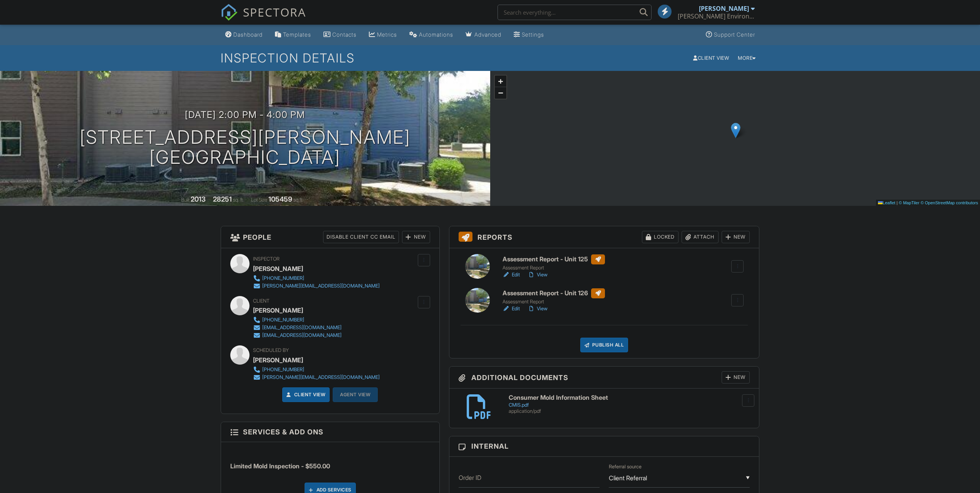 The image size is (980, 493). I want to click on div: 105459, so click(280, 199).